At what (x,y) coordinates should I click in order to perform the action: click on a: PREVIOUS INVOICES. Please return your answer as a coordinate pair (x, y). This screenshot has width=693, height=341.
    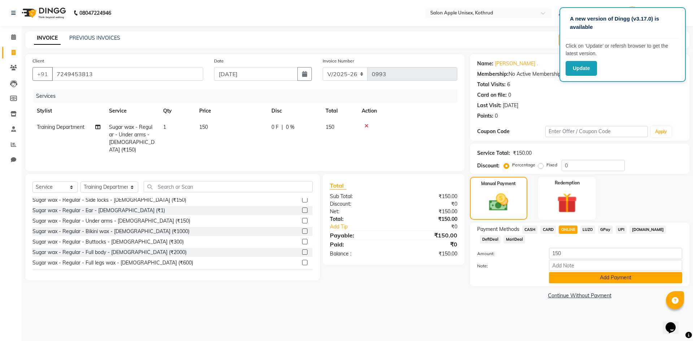
    Looking at the image, I should click on (95, 38).